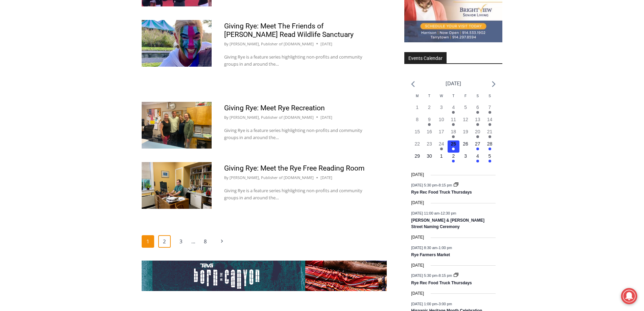 This screenshot has width=644, height=311. I want to click on time: 10, so click(441, 119).